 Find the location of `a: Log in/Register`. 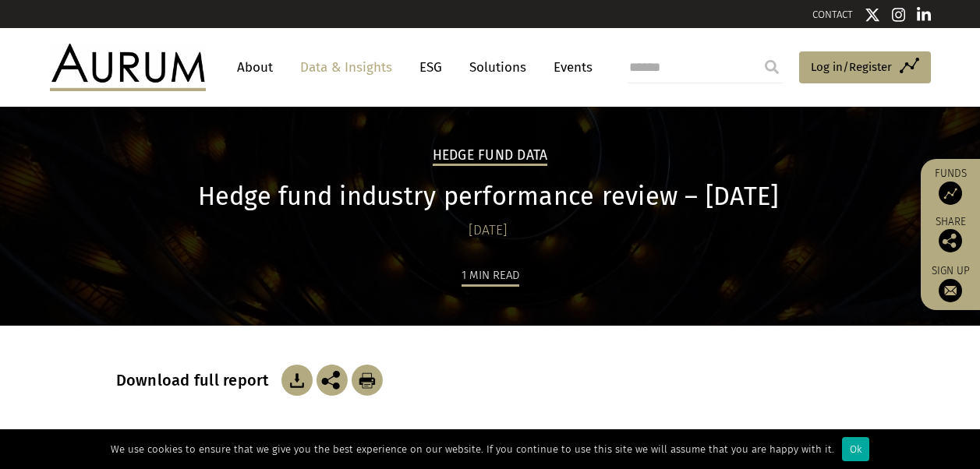

a: Log in/Register is located at coordinates (865, 68).